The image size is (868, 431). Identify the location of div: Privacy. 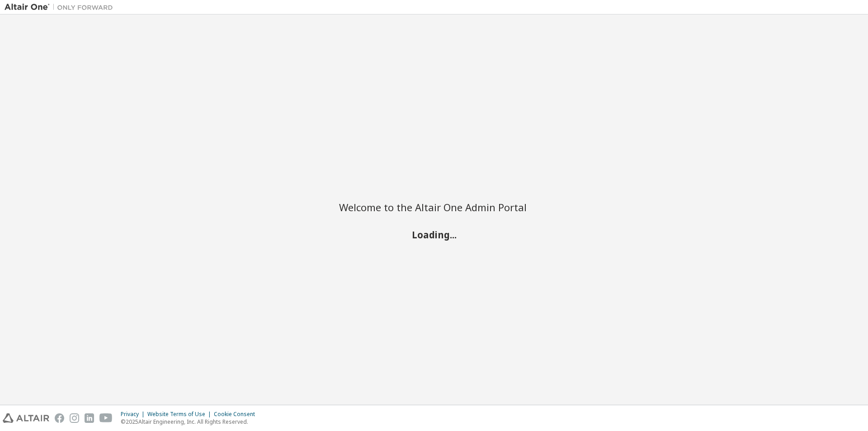
(134, 414).